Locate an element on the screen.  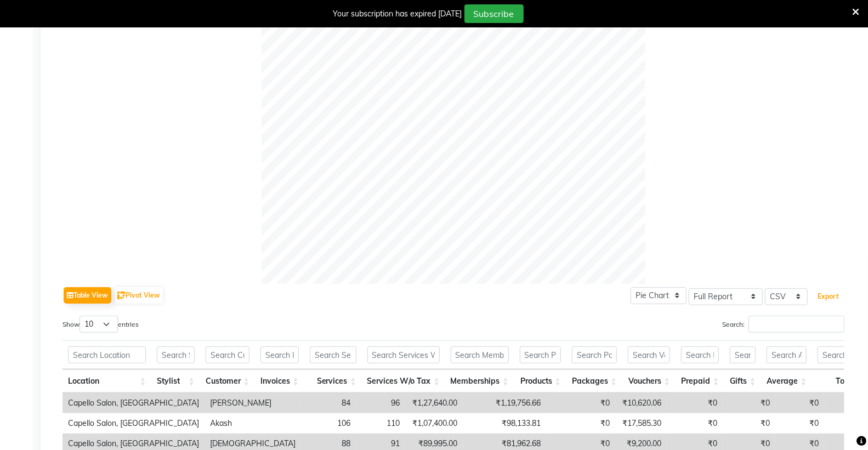
input: Search Services W/o Tax is located at coordinates (404, 355).